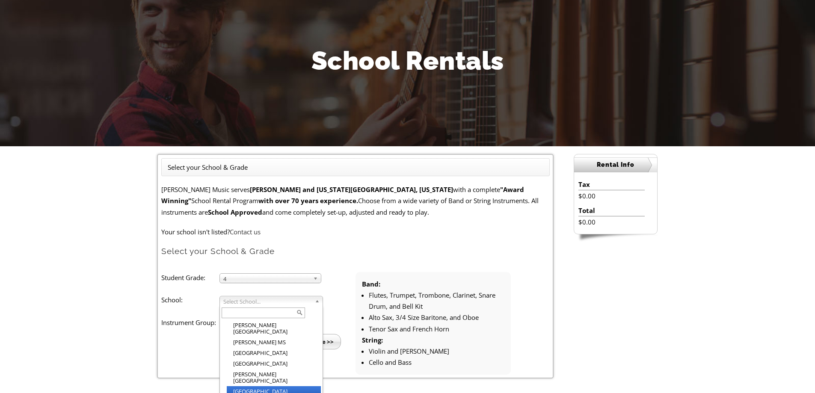  I want to click on li: Tax, so click(611, 184).